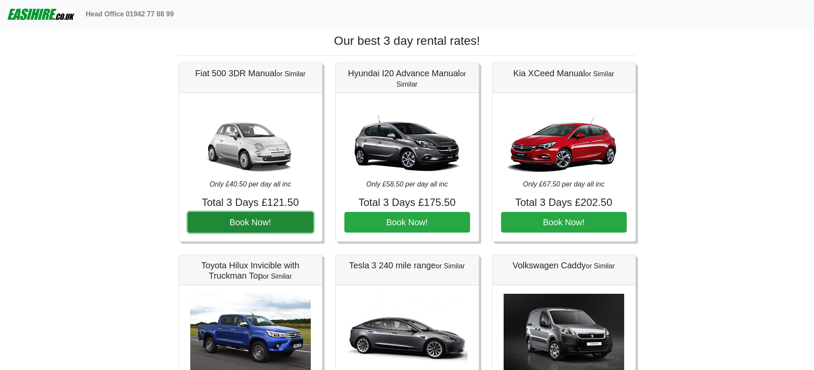 The image size is (814, 370). What do you see at coordinates (407, 78) in the screenshot?
I see `h5: Hyundai I20 Advance Manual` at bounding box center [407, 78].